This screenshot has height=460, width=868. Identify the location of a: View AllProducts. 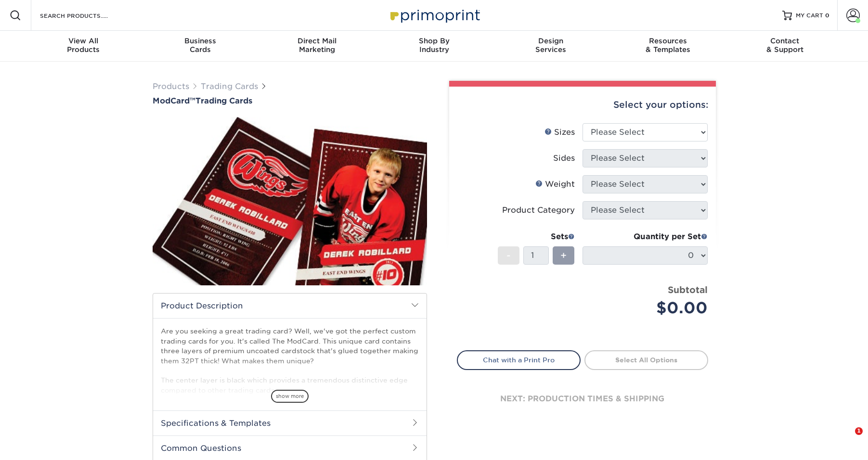
(84, 46).